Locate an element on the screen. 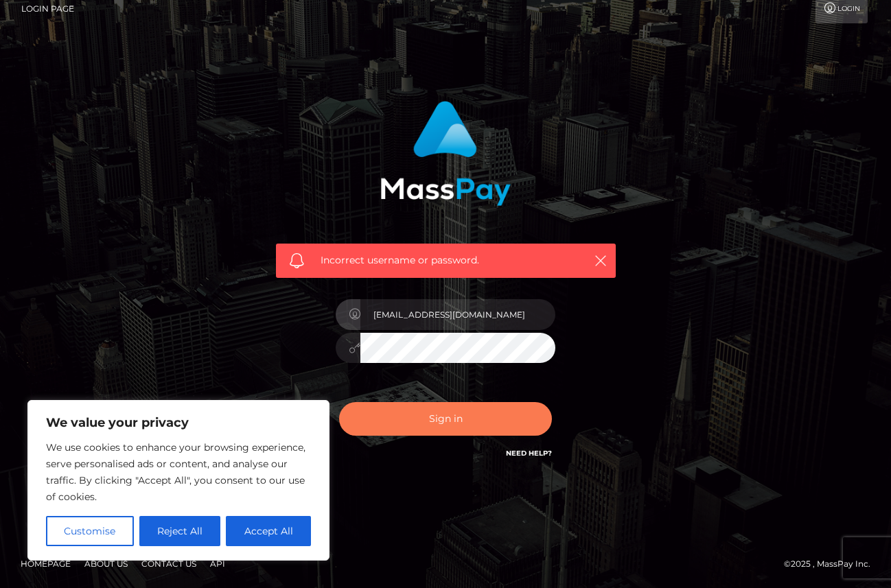 Image resolution: width=891 pixels, height=588 pixels. div: © 2025 , MassPay Inc. is located at coordinates (832, 564).